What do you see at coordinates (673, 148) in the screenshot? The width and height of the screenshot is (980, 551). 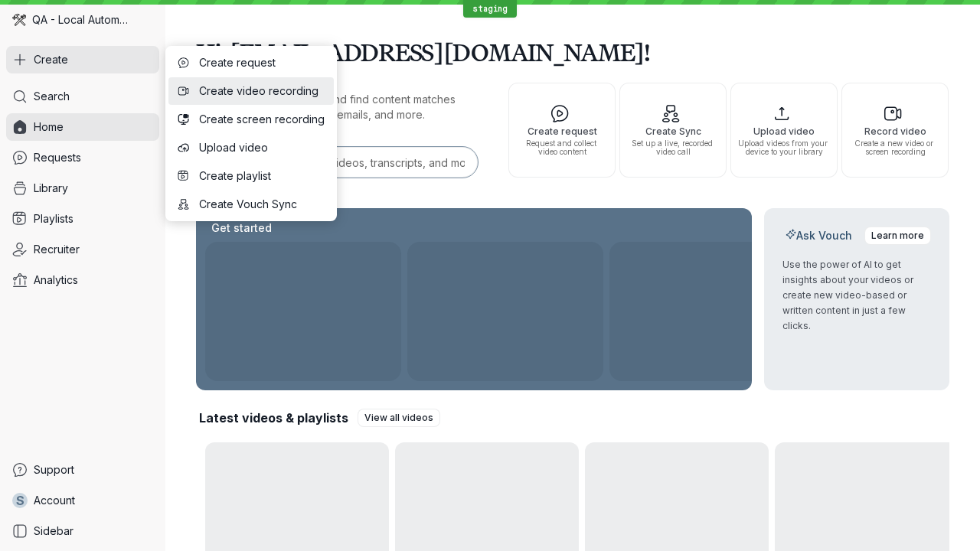 I see `span: Set up a live, recorded video call` at bounding box center [673, 148].